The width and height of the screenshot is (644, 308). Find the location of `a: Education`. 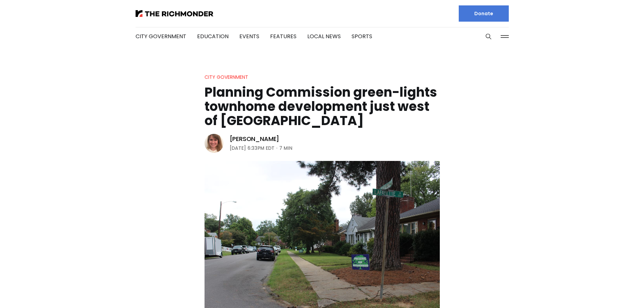

a: Education is located at coordinates (213, 36).